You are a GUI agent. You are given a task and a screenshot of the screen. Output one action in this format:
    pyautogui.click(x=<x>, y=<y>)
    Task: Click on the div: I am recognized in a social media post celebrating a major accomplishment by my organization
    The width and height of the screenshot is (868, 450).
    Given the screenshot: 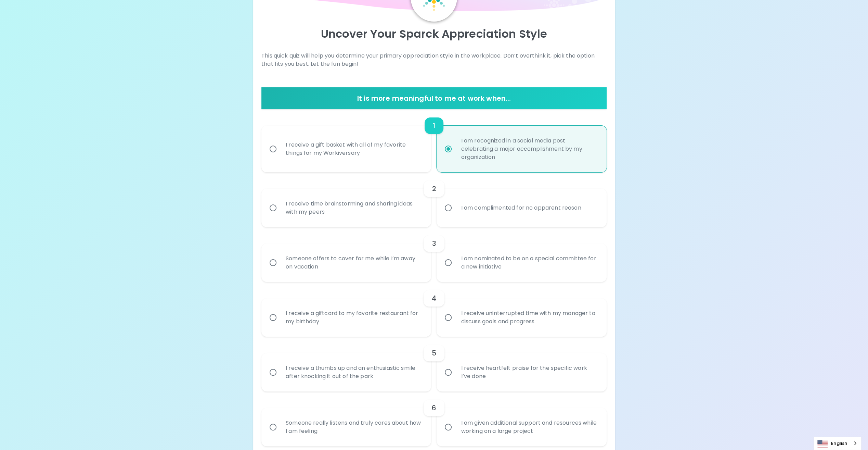 What is the action you would take?
    pyautogui.click(x=529, y=149)
    